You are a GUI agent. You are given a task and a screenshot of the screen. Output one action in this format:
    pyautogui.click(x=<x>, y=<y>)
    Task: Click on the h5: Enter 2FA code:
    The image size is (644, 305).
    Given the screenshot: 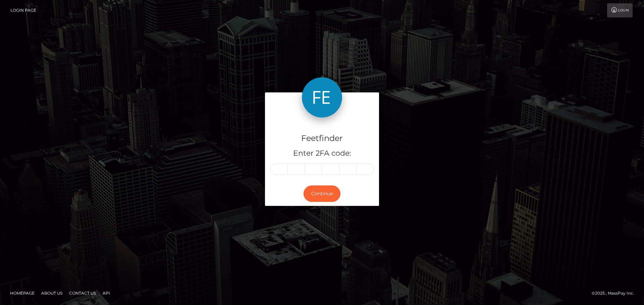 What is the action you would take?
    pyautogui.click(x=322, y=153)
    